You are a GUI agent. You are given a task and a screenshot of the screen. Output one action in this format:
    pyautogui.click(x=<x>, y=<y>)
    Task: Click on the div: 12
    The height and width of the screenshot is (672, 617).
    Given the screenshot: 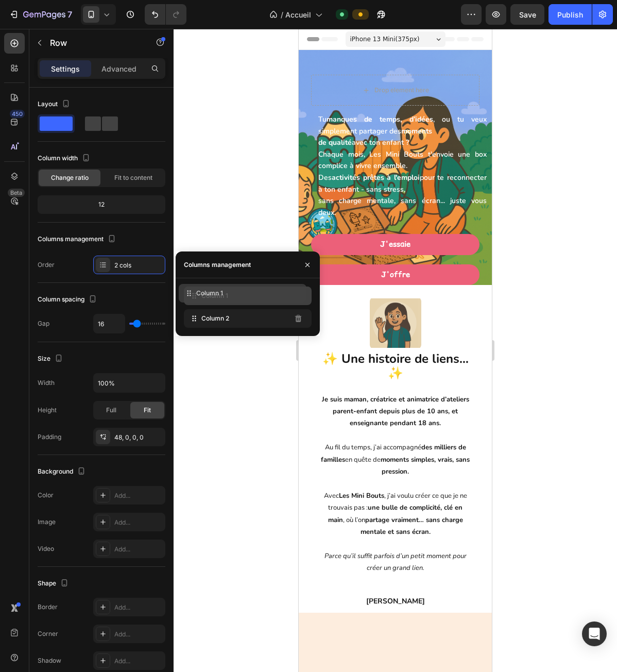 What is the action you would take?
    pyautogui.click(x=102, y=204)
    